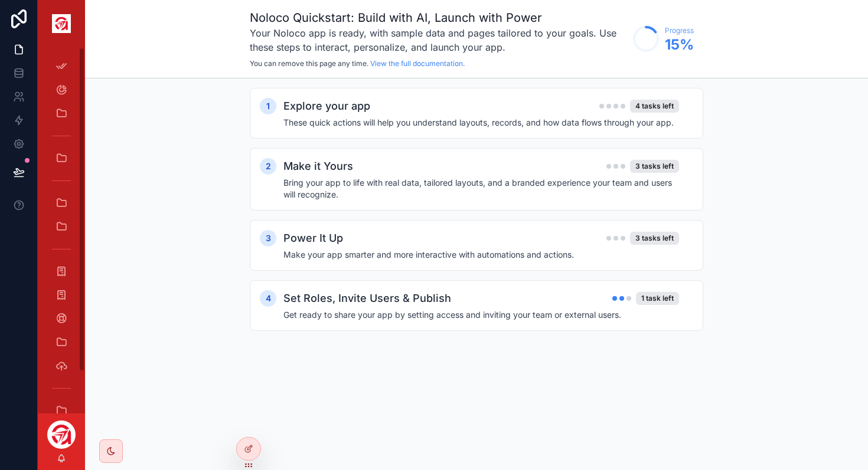 The width and height of the screenshot is (868, 470). What do you see at coordinates (679, 45) in the screenshot?
I see `span: 15 %` at bounding box center [679, 45].